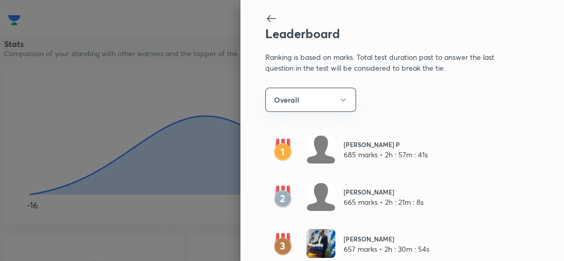 This screenshot has width=564, height=261. I want to click on img: rank1.svg, so click(283, 150).